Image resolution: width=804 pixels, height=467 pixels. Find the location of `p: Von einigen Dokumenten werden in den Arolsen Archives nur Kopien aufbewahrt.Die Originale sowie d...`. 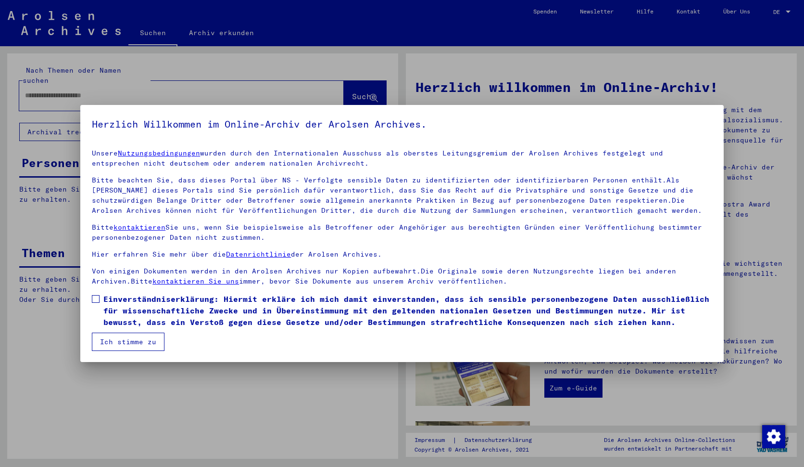

p: Von einigen Dokumenten werden in den Arolsen Archives nur Kopien aufbewahrt.Die Originale sowie d... is located at coordinates (402, 276).